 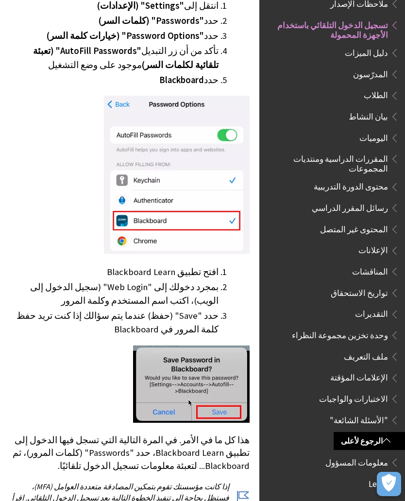 I want to click on span: Learn, so click(x=378, y=482).